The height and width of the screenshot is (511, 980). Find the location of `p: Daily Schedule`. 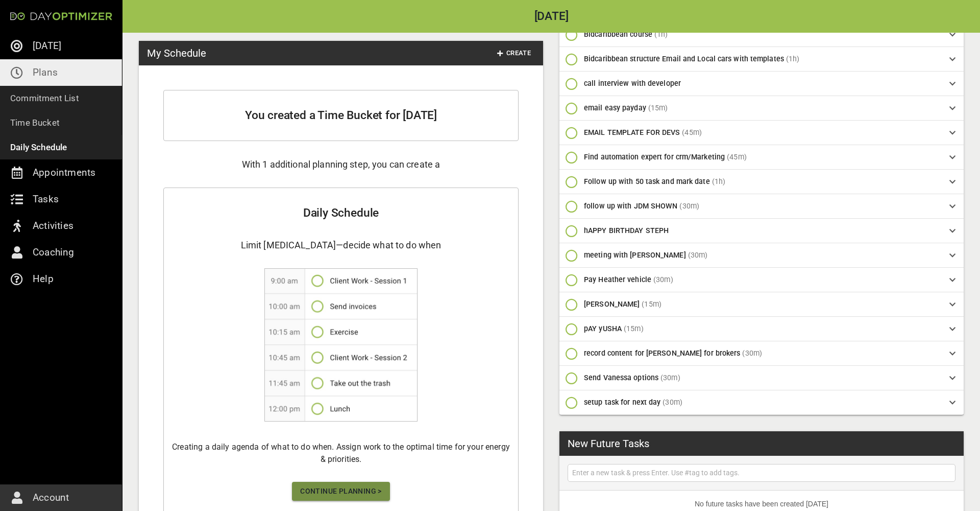

p: Daily Schedule is located at coordinates (39, 147).